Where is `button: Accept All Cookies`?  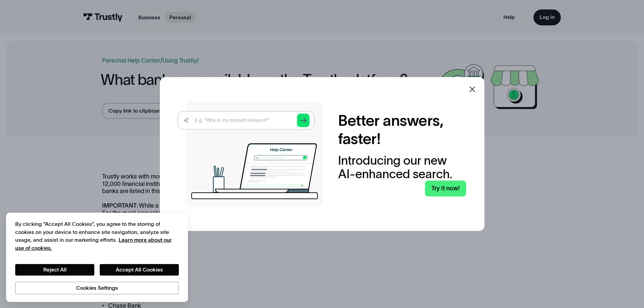 button: Accept All Cookies is located at coordinates (139, 270).